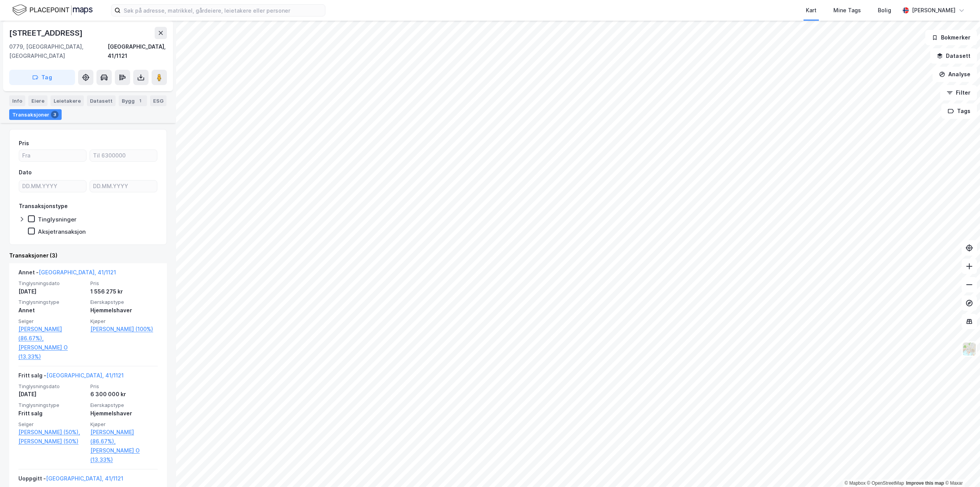 The width and height of the screenshot is (980, 487). Describe the element at coordinates (133, 101) in the screenshot. I see `div: Bygg` at that location.